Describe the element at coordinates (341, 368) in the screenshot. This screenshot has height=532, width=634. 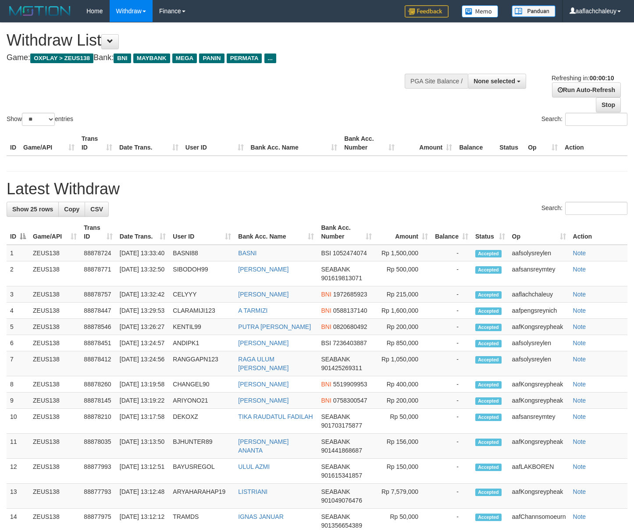
I see `span: Copy 901425269311 to clipboard` at that location.